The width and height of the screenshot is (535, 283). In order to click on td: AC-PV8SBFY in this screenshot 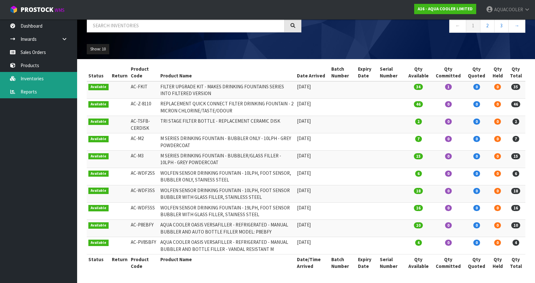, I will do `click(144, 246)`.